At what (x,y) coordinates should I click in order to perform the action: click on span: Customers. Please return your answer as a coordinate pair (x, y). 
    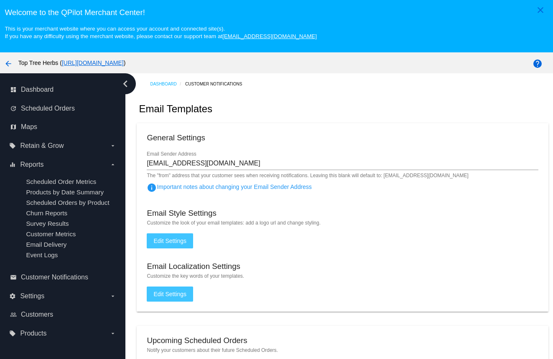
    Looking at the image, I should click on (37, 314).